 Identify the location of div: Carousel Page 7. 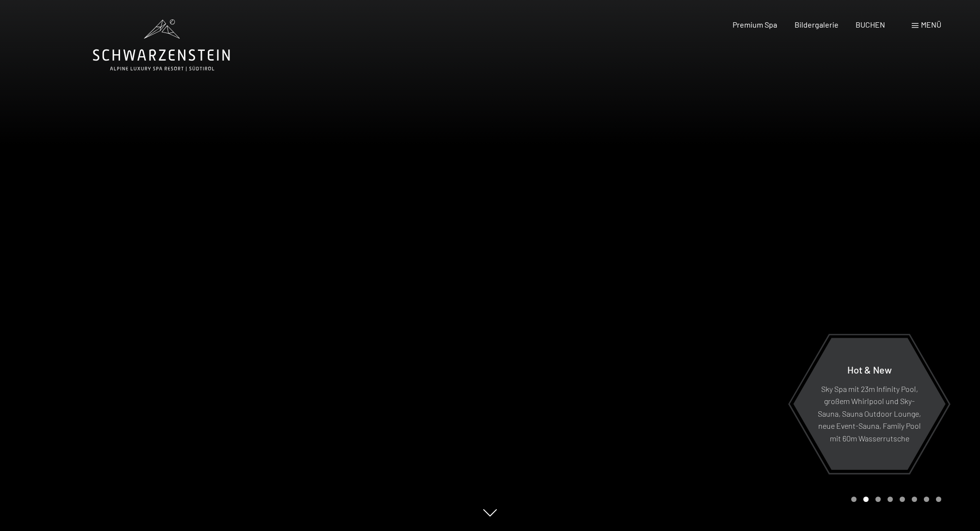
(926, 499).